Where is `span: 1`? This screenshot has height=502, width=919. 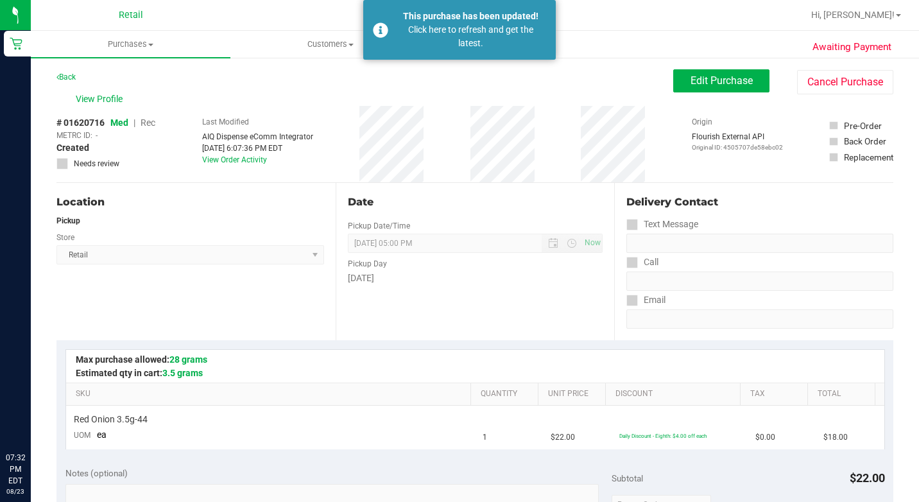 span: 1 is located at coordinates (484, 437).